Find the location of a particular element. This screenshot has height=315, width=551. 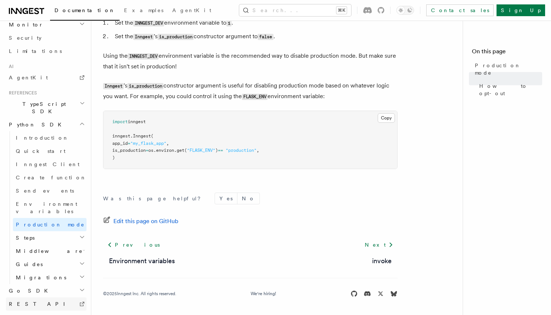

a: Examples is located at coordinates (144, 11).